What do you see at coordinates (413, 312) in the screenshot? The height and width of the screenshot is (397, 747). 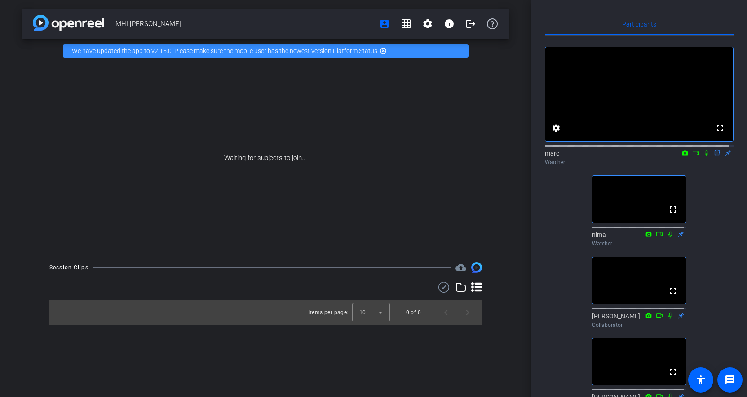 I see `div: 0 of 0` at bounding box center [413, 312].